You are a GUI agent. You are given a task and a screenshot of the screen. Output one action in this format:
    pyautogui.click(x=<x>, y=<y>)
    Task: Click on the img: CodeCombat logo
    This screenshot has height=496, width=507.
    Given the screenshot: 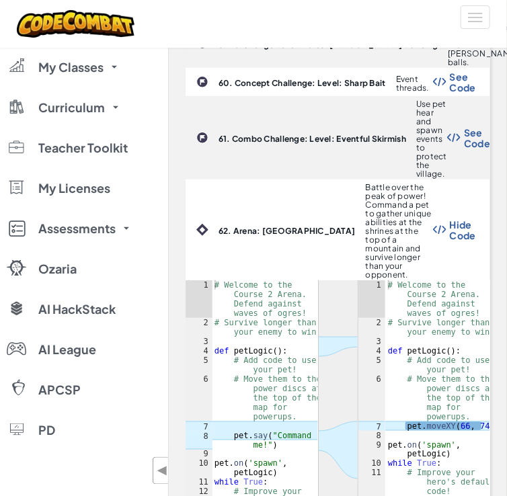 What is the action you would take?
    pyautogui.click(x=75, y=24)
    